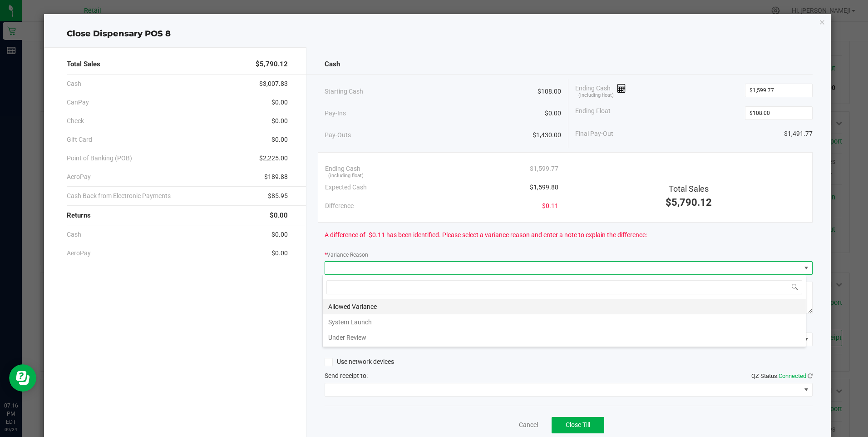  What do you see at coordinates (99, 158) in the screenshot?
I see `span: Point of Banking (POB)` at bounding box center [99, 158].